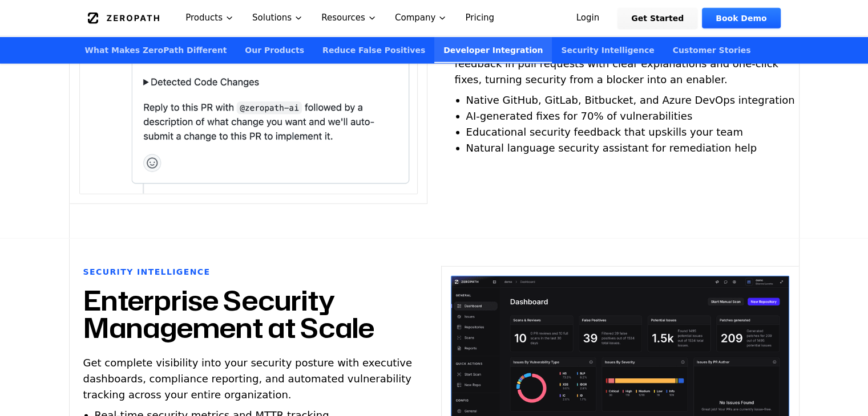 This screenshot has height=416, width=868. I want to click on h2: Enterprise Security Management at Scale, so click(248, 314).